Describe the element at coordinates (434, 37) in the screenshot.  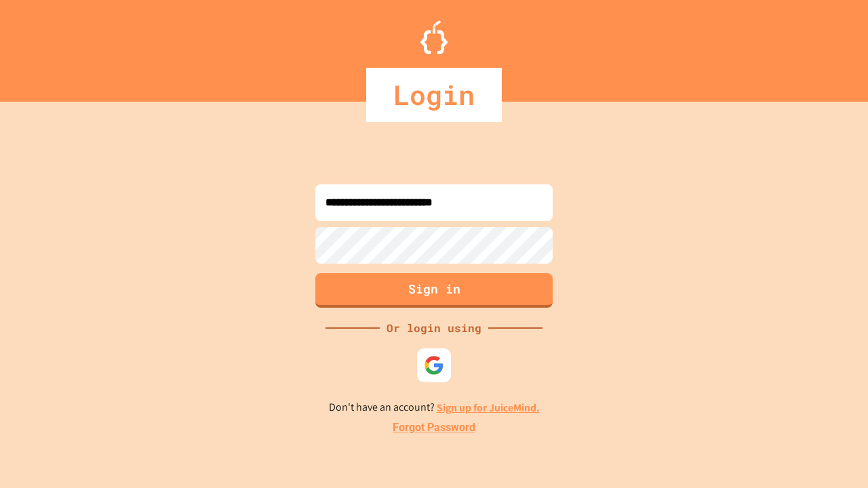
I see `img: Logo.svg` at that location.